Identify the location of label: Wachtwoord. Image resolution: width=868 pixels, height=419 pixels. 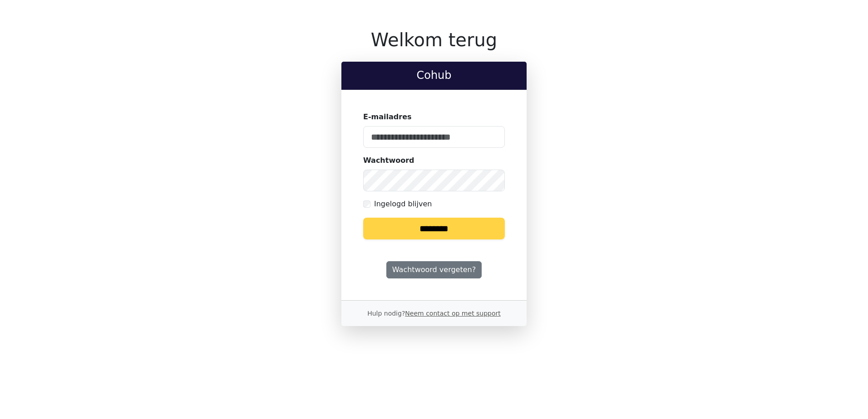
(388, 160).